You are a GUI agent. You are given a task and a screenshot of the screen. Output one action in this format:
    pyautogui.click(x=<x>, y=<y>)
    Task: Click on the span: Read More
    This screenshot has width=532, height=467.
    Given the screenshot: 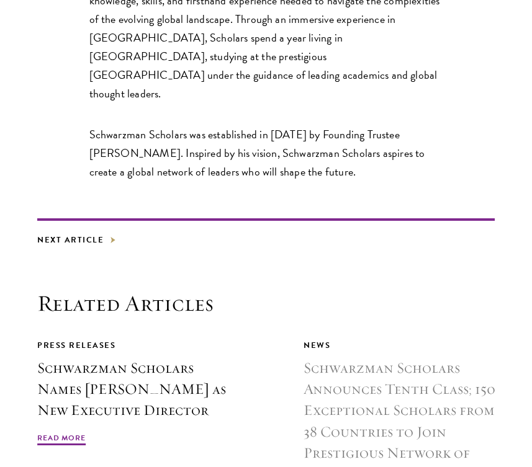 What is the action you would take?
    pyautogui.click(x=61, y=440)
    